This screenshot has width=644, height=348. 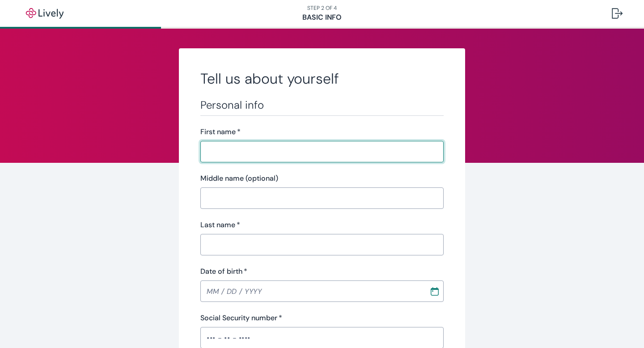 What do you see at coordinates (322, 105) in the screenshot?
I see `h3: Personal info` at bounding box center [322, 105].